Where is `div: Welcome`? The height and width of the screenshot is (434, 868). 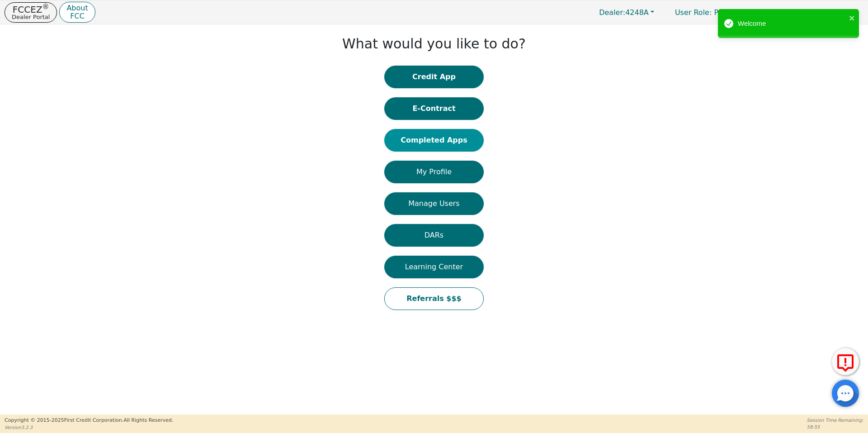 div: Welcome is located at coordinates (792, 24).